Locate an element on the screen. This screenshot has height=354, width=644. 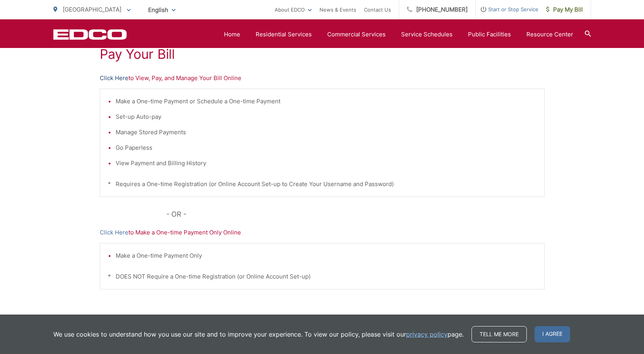
span: English is located at coordinates (162, 10).